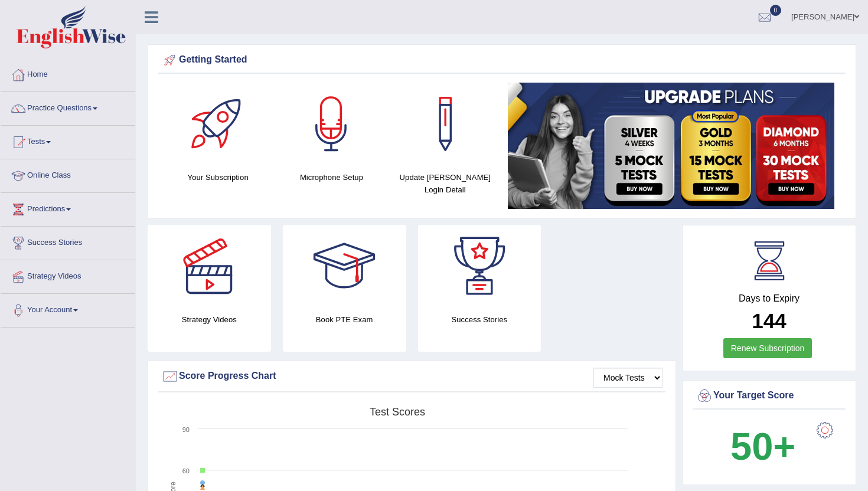 This screenshot has width=868, height=491. Describe the element at coordinates (776, 10) in the screenshot. I see `span: 0` at that location.